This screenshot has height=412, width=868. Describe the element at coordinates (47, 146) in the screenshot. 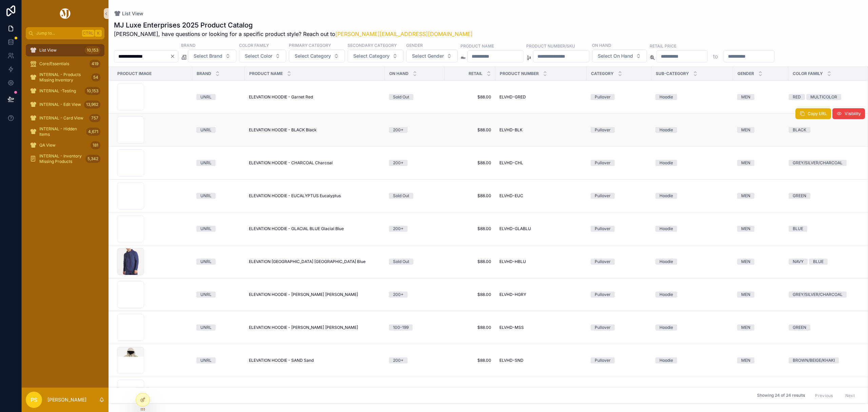

I see `span: QA View` at that location.